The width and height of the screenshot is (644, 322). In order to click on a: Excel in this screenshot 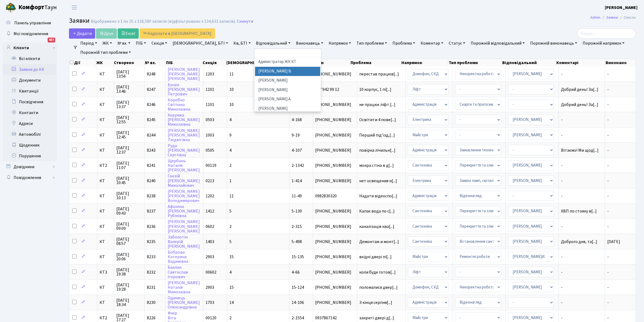, I will do `click(128, 33)`.